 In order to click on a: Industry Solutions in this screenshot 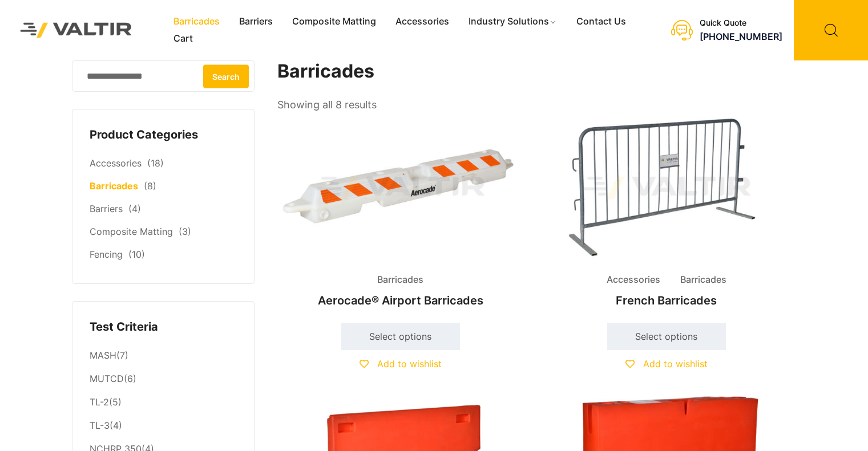, I will do `click(513, 22)`.